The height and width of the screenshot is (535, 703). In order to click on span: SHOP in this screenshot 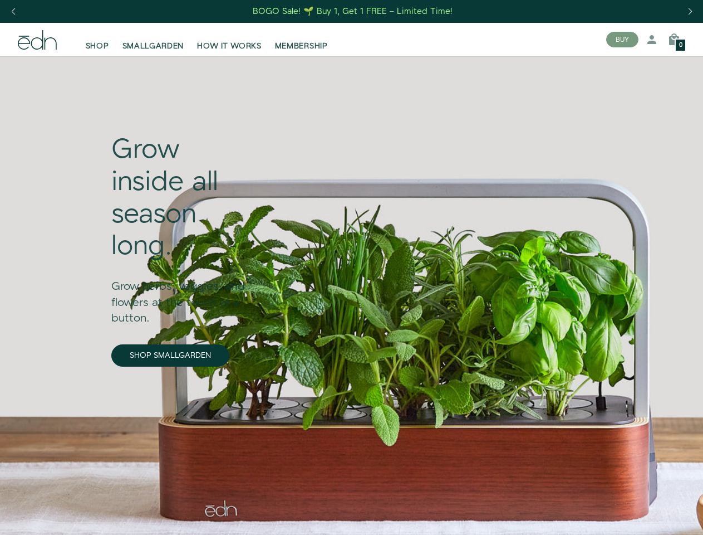, I will do `click(97, 46)`.